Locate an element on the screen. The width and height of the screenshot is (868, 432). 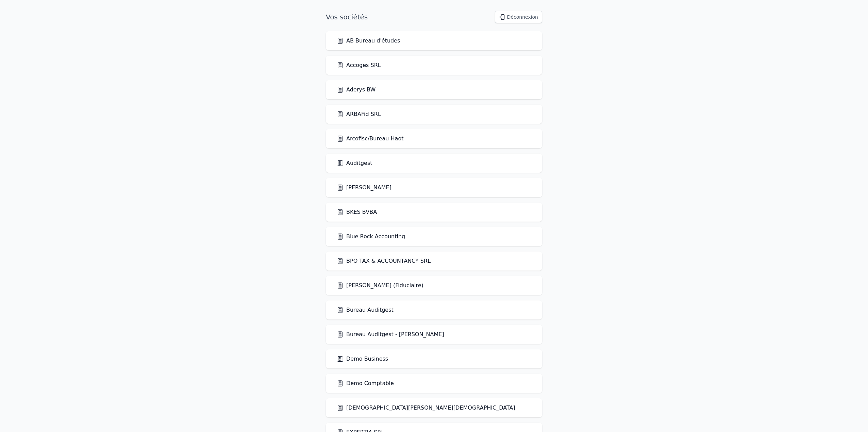
a: Blue Rock Accounting is located at coordinates (370, 236).